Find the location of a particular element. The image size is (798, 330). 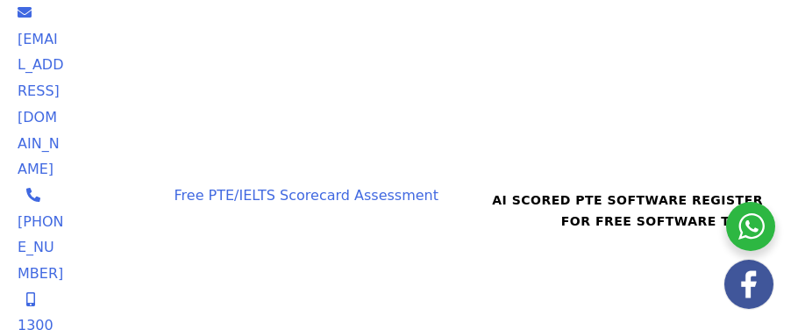

a: Free PTE/IELTS Scorecard Assessment is located at coordinates (306, 195).